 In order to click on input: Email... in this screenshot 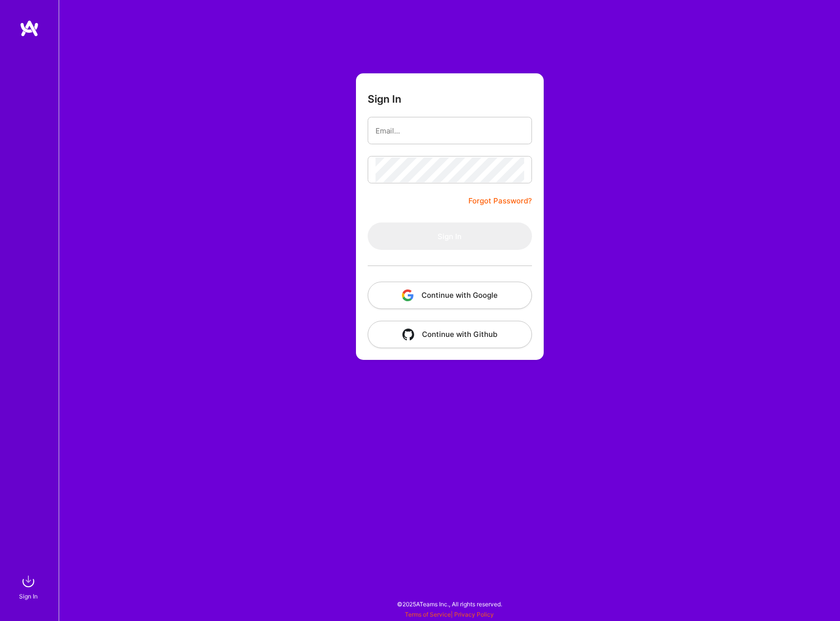, I will do `click(449, 130)`.